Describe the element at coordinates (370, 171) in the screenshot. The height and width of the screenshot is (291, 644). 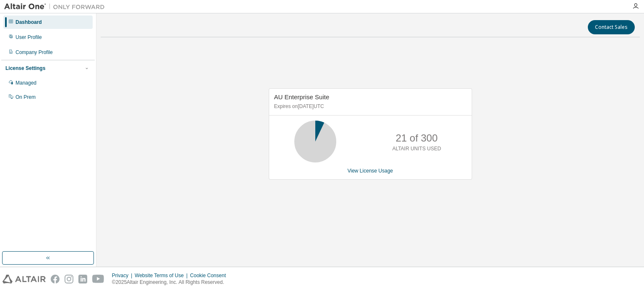
I see `a: View License Usage` at that location.